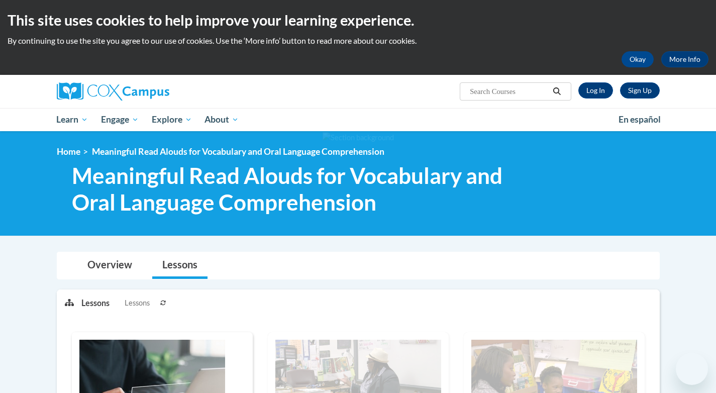 The width and height of the screenshot is (716, 393). What do you see at coordinates (172, 120) in the screenshot?
I see `a: Explore` at bounding box center [172, 120].